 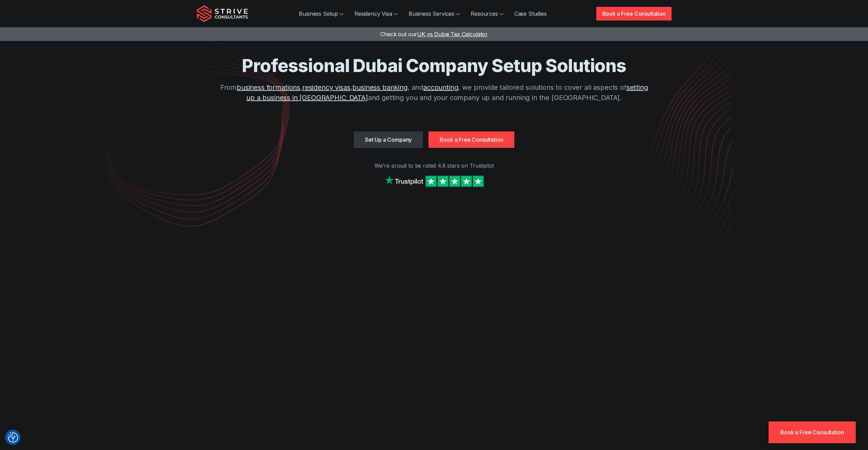 What do you see at coordinates (13, 437) in the screenshot?
I see `button: Consent Preferences` at bounding box center [13, 437].